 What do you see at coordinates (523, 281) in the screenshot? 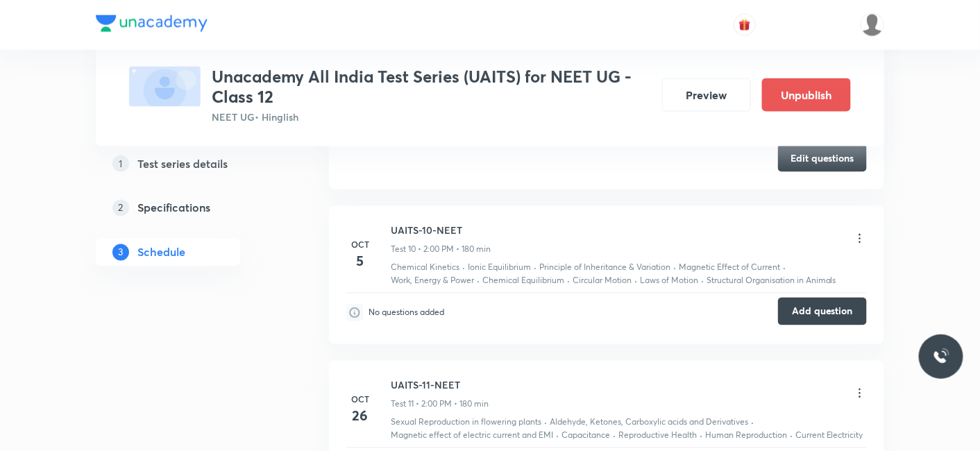
I see `p: Chemical Equilibrium` at bounding box center [523, 281].